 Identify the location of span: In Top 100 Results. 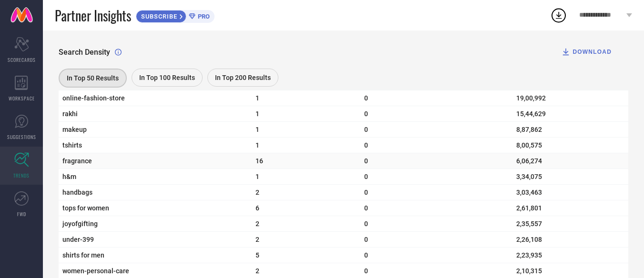
(167, 77).